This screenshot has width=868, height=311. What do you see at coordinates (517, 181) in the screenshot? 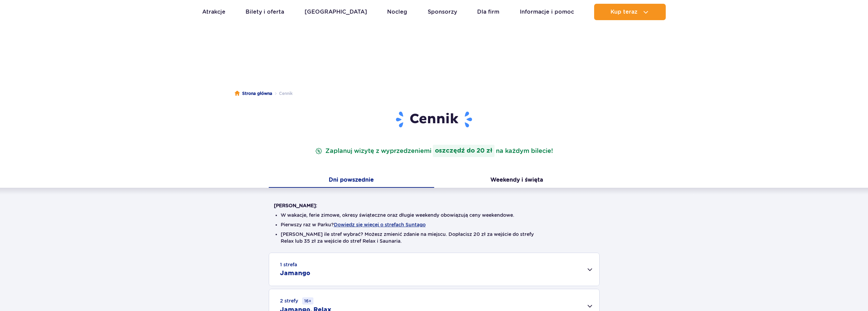
I see `button: Weekendy i święta` at bounding box center [517, 181].